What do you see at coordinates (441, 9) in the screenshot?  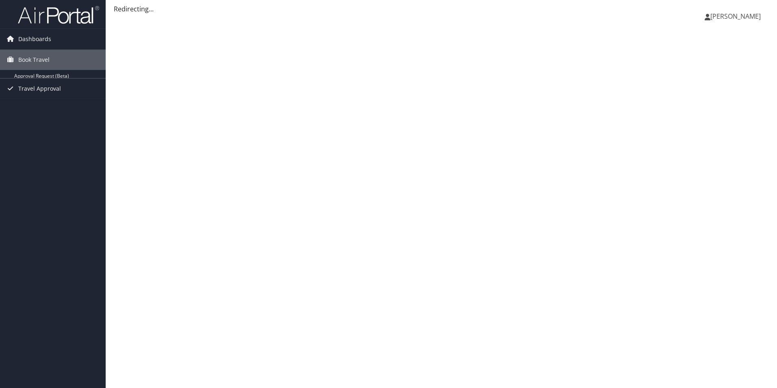 I see `div: Redirecting...` at bounding box center [441, 9].